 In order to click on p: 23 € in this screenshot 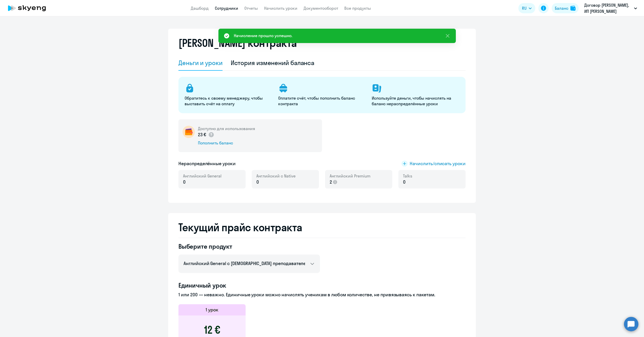, I will do `click(206, 134)`.